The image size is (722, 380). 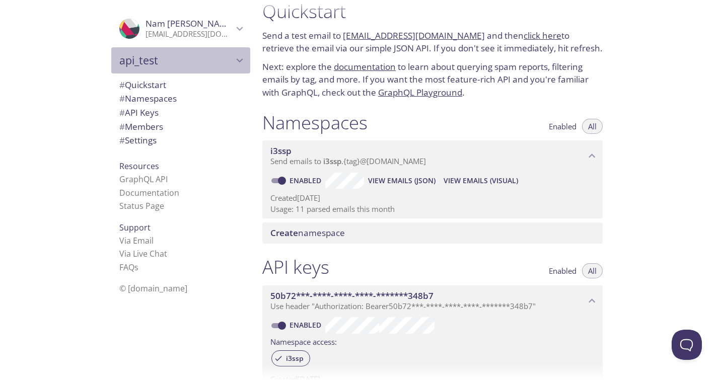 I want to click on span: Resources, so click(x=139, y=166).